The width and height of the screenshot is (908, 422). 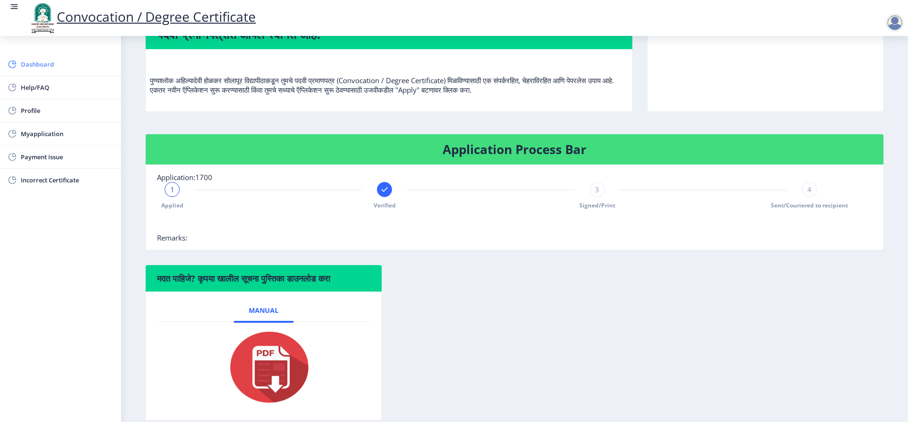 What do you see at coordinates (172, 205) in the screenshot?
I see `span: Applied` at bounding box center [172, 205].